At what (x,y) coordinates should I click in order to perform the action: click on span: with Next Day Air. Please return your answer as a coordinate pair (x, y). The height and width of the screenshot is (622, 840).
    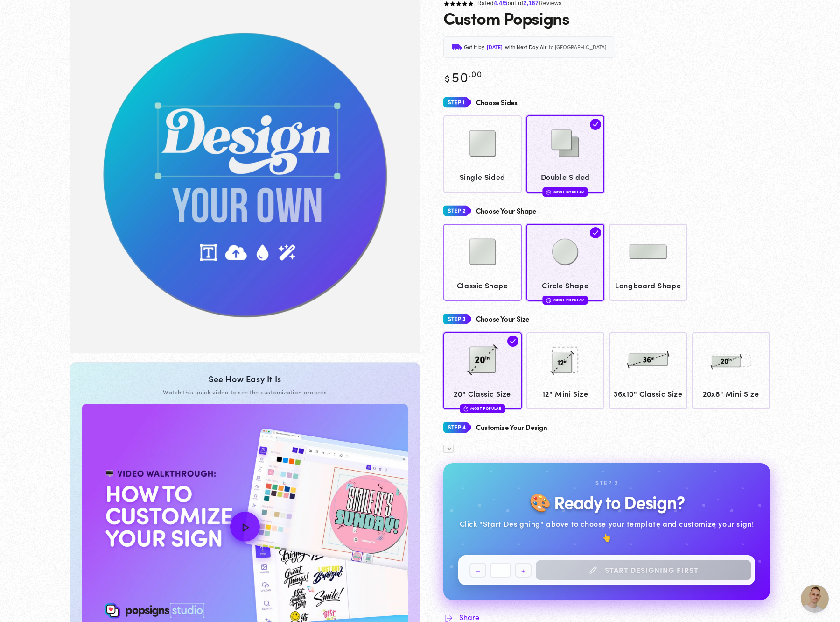
    Looking at the image, I should click on (525, 47).